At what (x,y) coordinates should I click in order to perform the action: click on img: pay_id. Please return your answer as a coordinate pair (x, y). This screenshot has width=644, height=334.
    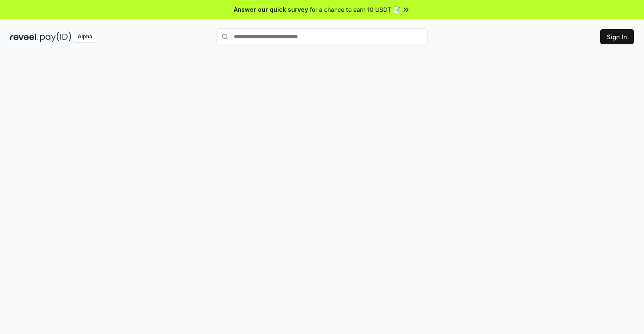
    Looking at the image, I should click on (56, 37).